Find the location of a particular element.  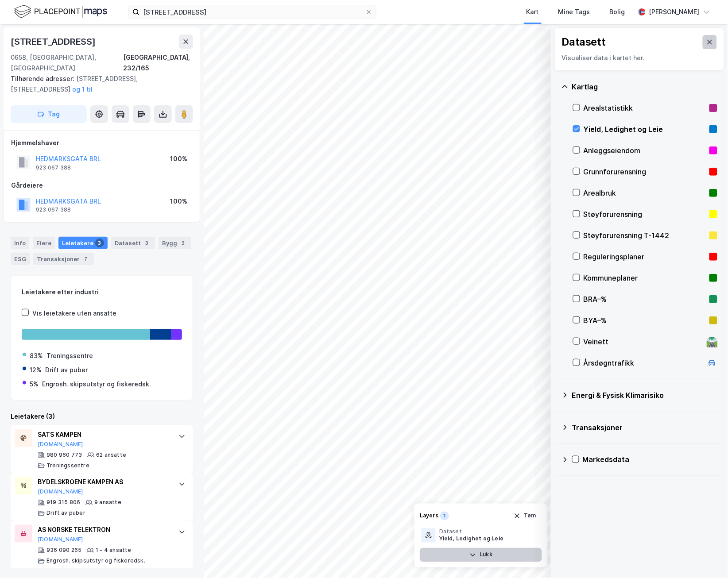

div: Kartlag is located at coordinates (644, 87).